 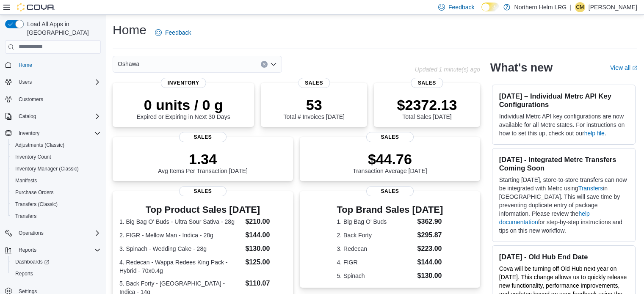 I want to click on span: Users, so click(x=25, y=82).